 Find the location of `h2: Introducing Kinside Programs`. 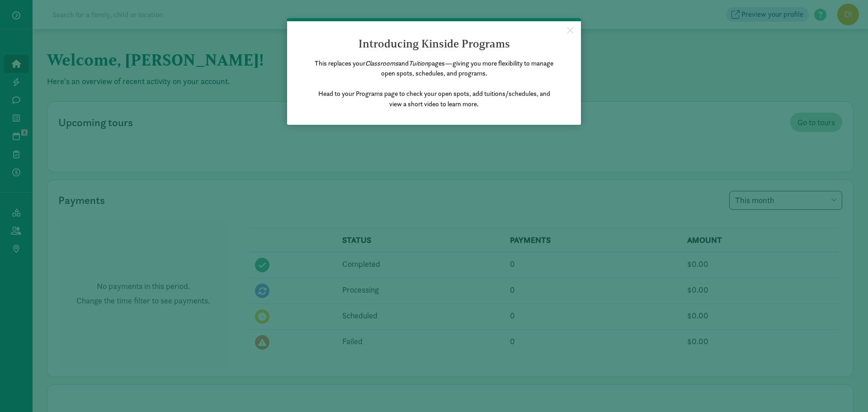

h2: Introducing Kinside Programs is located at coordinates (434, 43).